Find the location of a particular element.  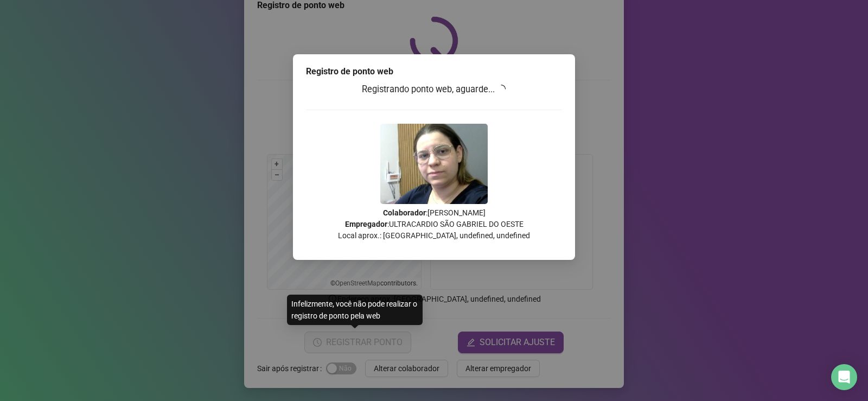

h3: Registrando ponto web, aguarde... is located at coordinates (434, 90).